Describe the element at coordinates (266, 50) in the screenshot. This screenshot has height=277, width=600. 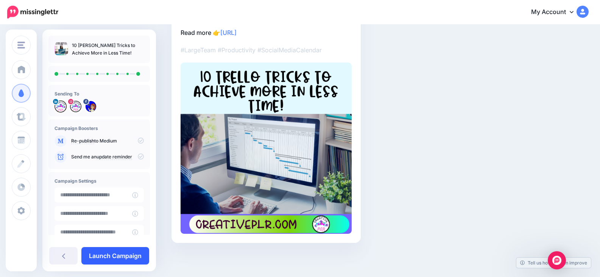
I see `p: #LargeTeam #Productivity #SocialMediaCalendar` at that location.